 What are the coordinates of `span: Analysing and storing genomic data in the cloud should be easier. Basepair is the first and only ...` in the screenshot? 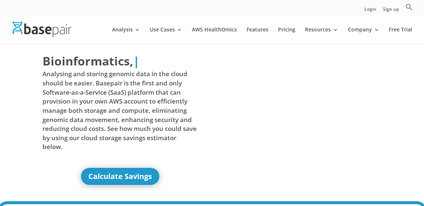 It's located at (120, 111).